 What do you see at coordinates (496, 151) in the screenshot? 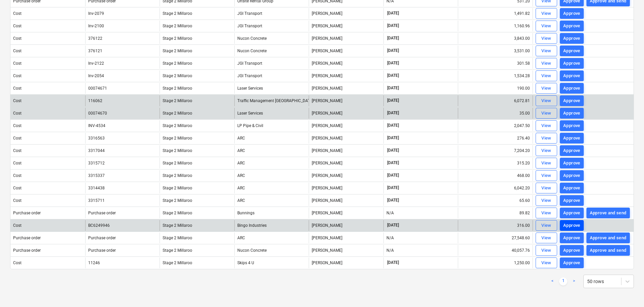
I see `div: 7,204.20` at bounding box center [496, 151].